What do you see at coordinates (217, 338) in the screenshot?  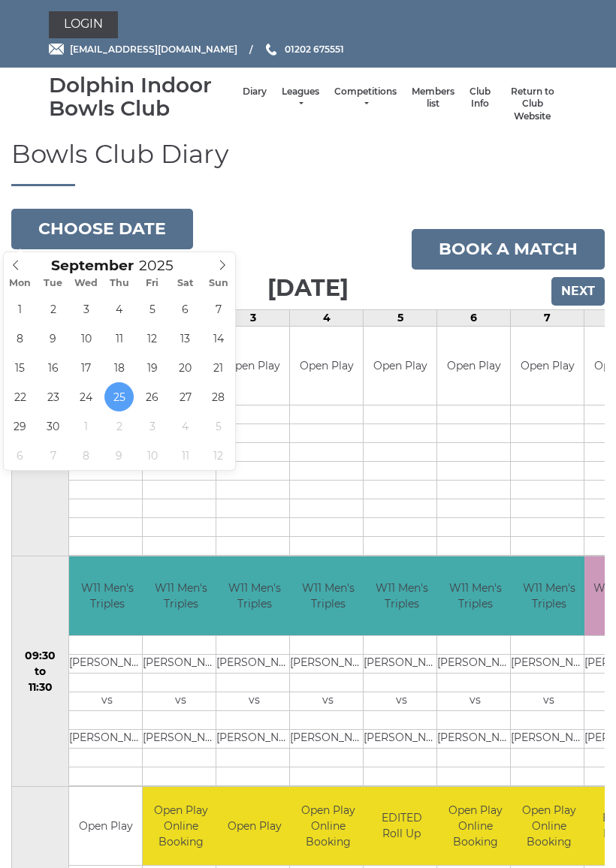 I see `span: September 14, 2025` at bounding box center [217, 338].